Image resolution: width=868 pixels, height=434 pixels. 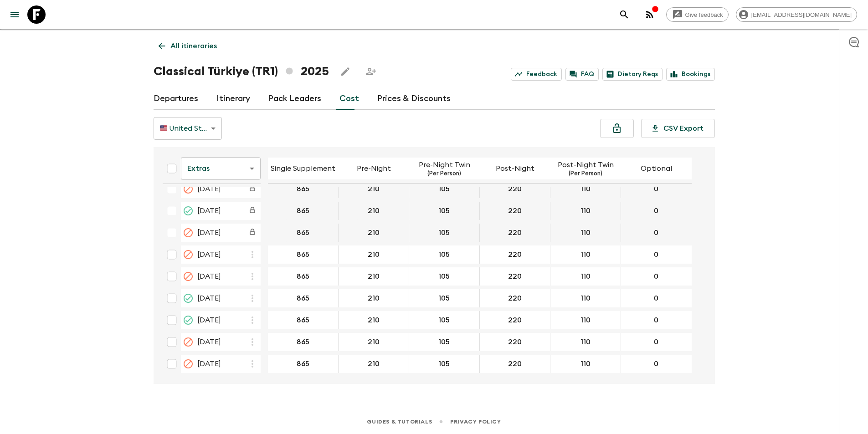 What do you see at coordinates (515, 364) in the screenshot?
I see `div: 17 Oct 2025; Post-Night` at bounding box center [515, 364].